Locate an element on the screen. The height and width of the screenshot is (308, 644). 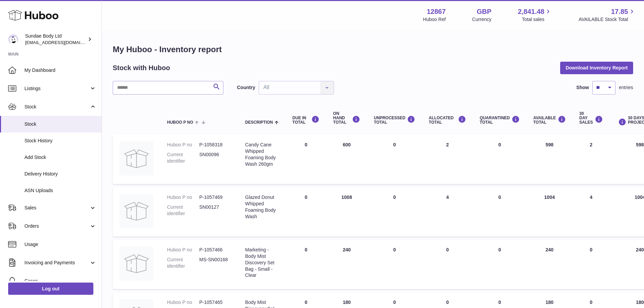
label: Country is located at coordinates (246, 87).